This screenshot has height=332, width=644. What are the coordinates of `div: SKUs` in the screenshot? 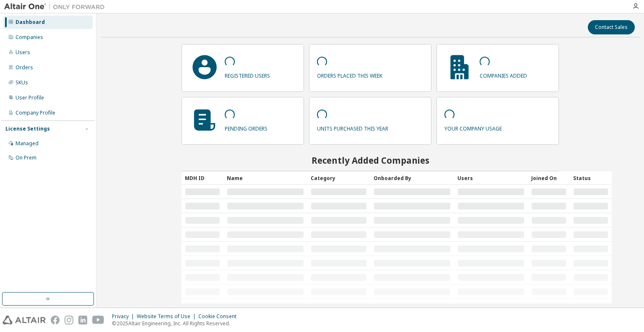 It's located at (22, 83).